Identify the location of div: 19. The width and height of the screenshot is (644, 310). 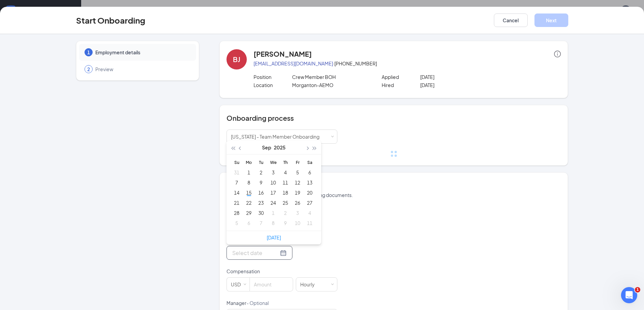
(297, 193).